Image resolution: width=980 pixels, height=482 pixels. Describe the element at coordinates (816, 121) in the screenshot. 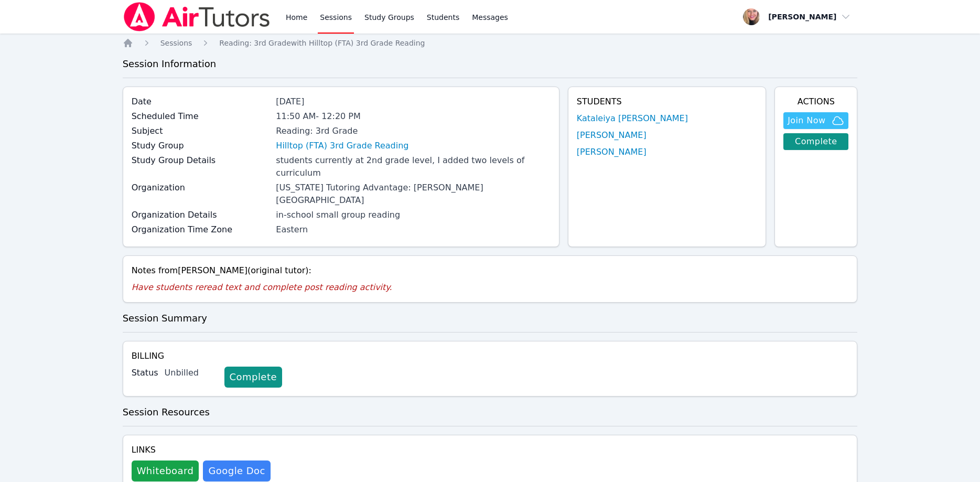

I see `button: Join Now` at that location.